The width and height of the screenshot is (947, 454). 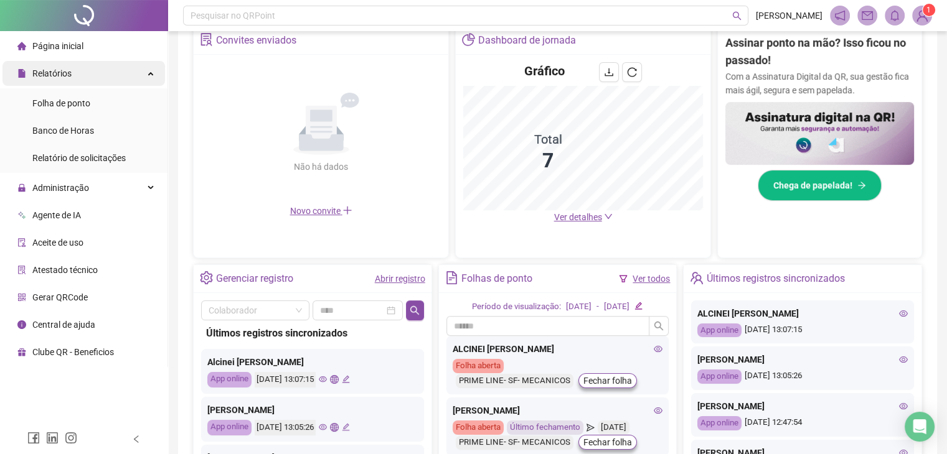 What do you see at coordinates (256, 40) in the screenshot?
I see `div: Convites enviados` at bounding box center [256, 40].